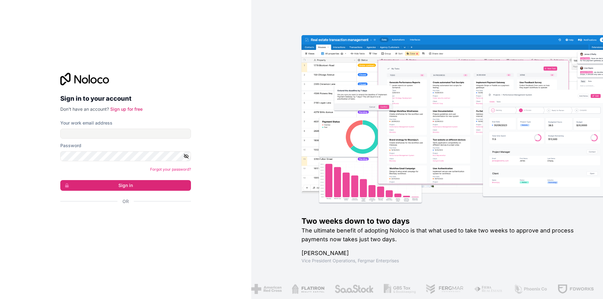 The image size is (603, 299). I want to click on h2: The ultimate benefit of adopting Noloco is that what used to take two weeks to approve and proces..., so click(442, 235).